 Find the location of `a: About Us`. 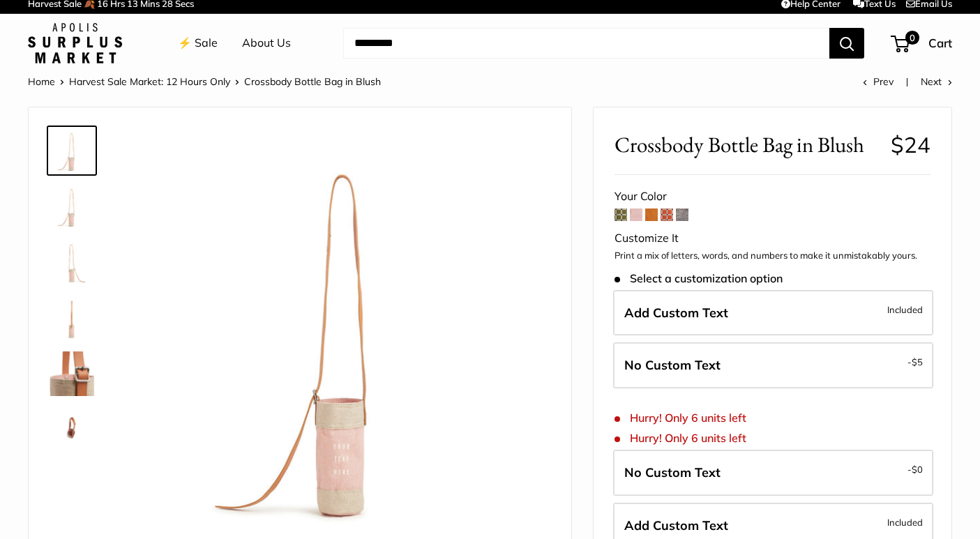

a: About Us is located at coordinates (267, 43).